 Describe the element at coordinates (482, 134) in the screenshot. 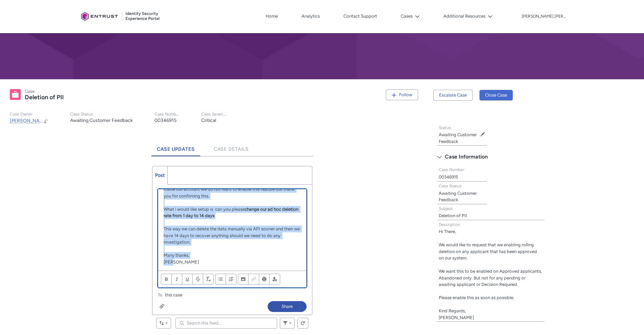

I see `button: Edit Status` at that location.